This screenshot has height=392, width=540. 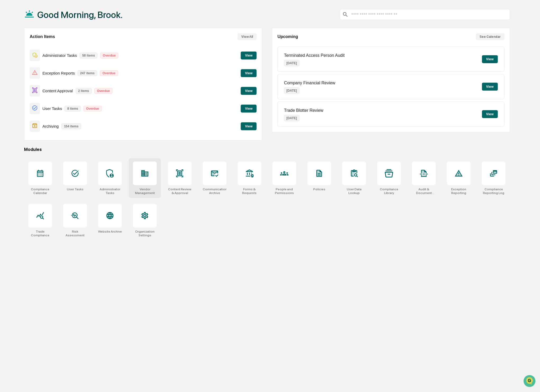 I want to click on p: 58 items, so click(x=89, y=55).